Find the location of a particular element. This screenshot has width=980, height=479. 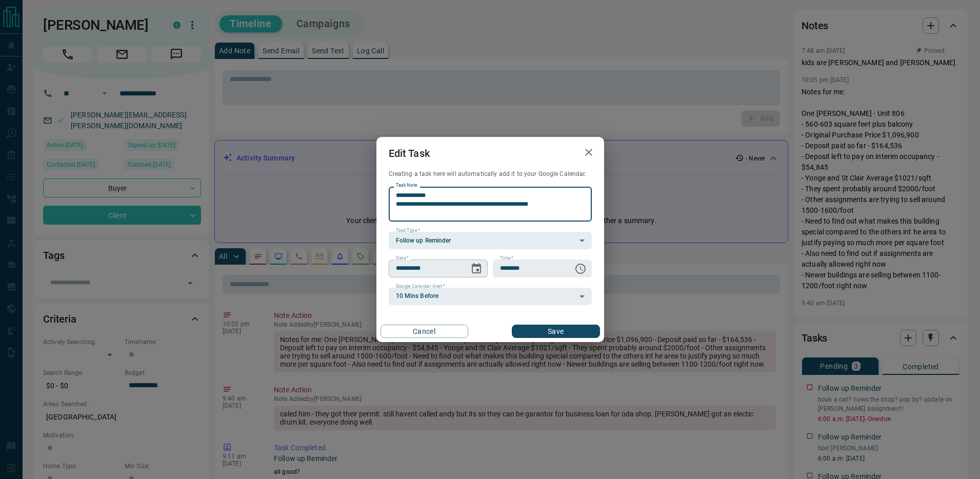

div: Follow up Reminder is located at coordinates (490, 240).